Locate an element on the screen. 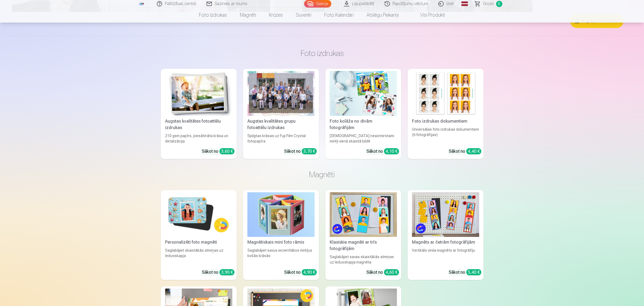  a: Klasiskie magnēti ar trīs fotogrāfijāmKlasiskie magnēti ar trīs fotogrāfijāmSaglabājiet savas ska... is located at coordinates (363, 235).